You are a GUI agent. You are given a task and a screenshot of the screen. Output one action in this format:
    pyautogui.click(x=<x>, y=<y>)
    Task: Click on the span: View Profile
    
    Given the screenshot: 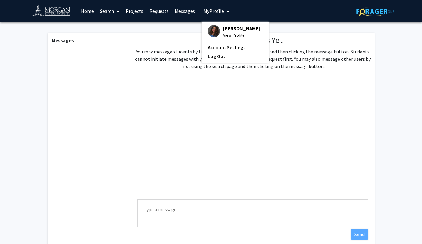 What is the action you would take?
    pyautogui.click(x=242, y=35)
    